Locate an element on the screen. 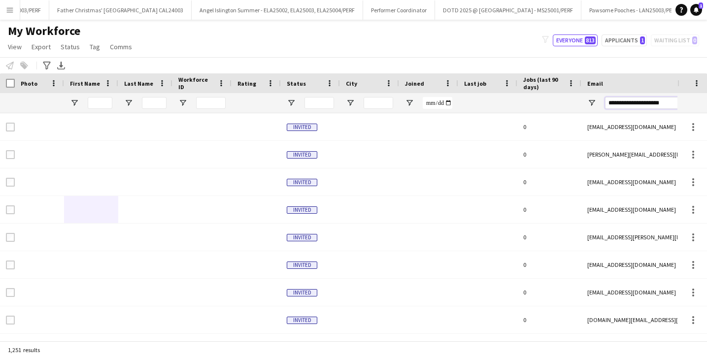 The image size is (707, 358). span: Tag is located at coordinates (95, 47).